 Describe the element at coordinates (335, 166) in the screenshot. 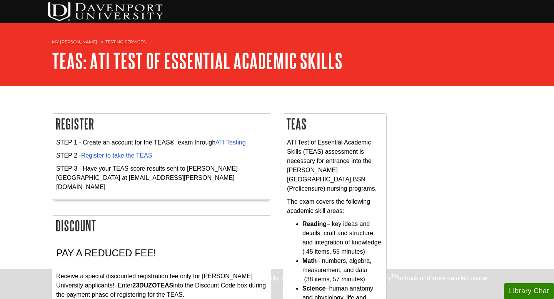

I see `p: ATI Test of Essential Academic Skills (TEAS) assessment is necessary for entrance into the [PERSO...` at that location.